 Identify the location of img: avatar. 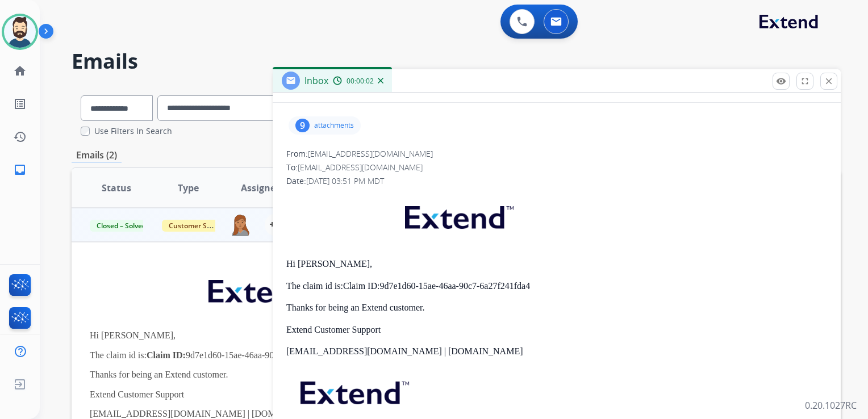
(20, 32).